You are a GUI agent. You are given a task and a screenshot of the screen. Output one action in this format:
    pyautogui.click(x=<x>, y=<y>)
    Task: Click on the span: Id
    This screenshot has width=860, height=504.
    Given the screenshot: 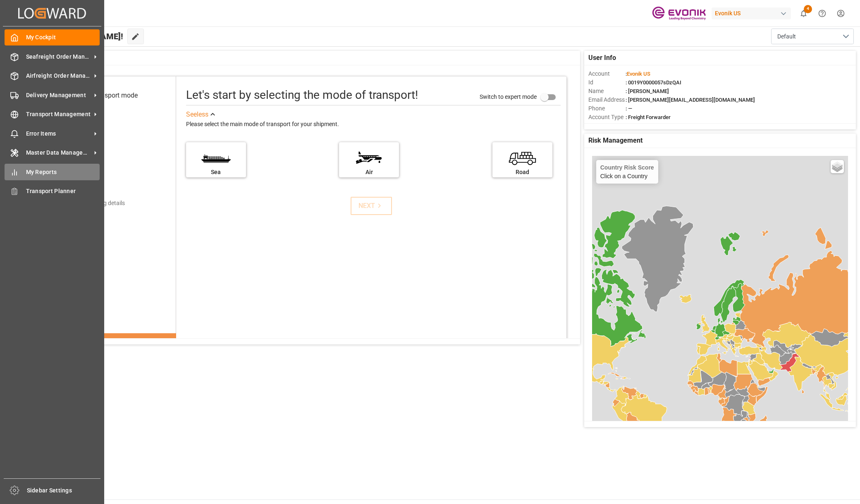 What is the action you would take?
    pyautogui.click(x=607, y=83)
    